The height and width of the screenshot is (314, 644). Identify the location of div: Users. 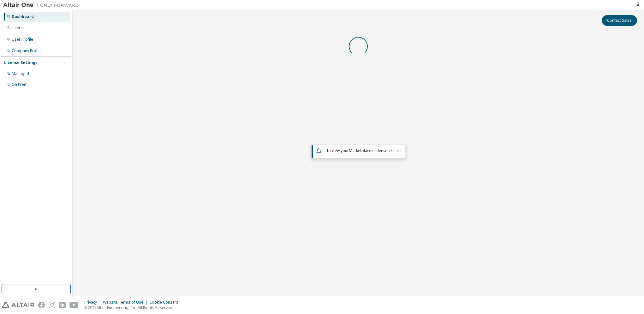
(17, 28).